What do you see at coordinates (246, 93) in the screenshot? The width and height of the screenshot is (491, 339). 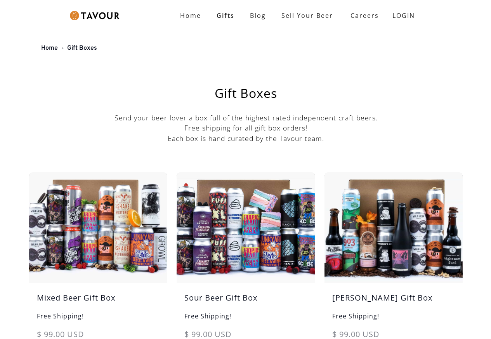 I see `h1: Gift Boxes` at bounding box center [246, 93].